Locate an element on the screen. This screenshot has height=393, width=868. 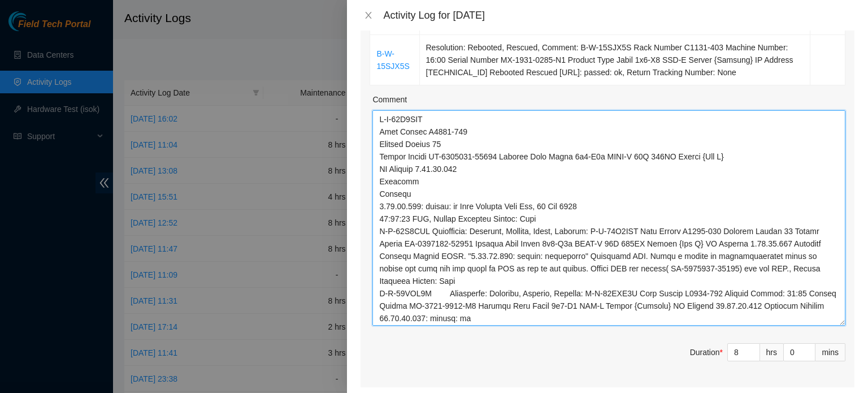
div: hrs is located at coordinates (772, 352).